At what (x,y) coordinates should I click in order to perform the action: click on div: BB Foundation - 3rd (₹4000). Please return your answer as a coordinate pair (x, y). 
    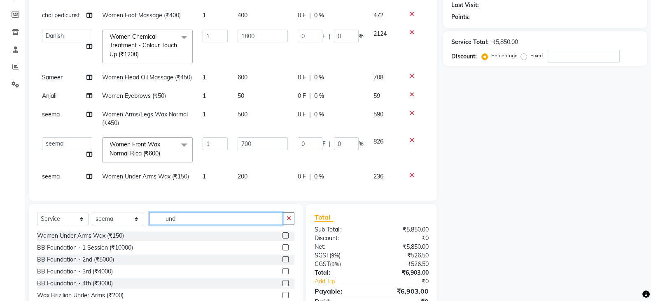
    Looking at the image, I should click on (75, 272).